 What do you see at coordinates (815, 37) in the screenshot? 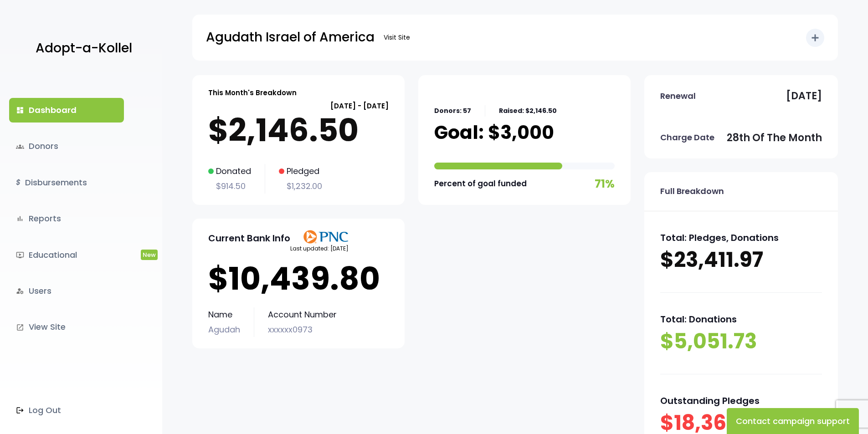
I see `button: add` at bounding box center [815, 37].